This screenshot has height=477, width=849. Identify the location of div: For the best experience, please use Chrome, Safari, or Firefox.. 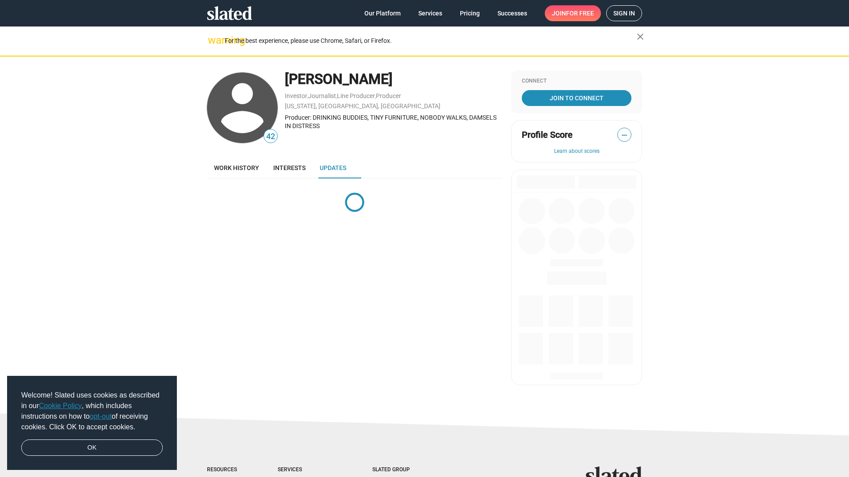
(431, 41).